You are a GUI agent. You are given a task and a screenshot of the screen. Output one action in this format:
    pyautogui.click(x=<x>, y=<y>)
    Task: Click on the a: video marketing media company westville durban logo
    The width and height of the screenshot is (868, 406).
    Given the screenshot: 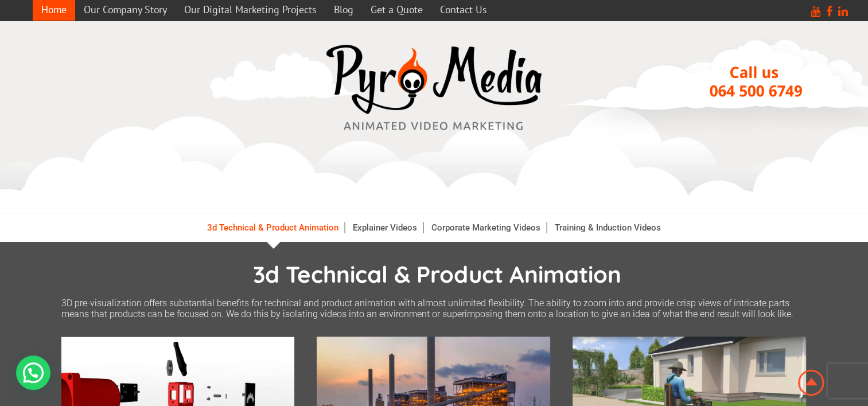 What is the action you would take?
    pyautogui.click(x=434, y=89)
    